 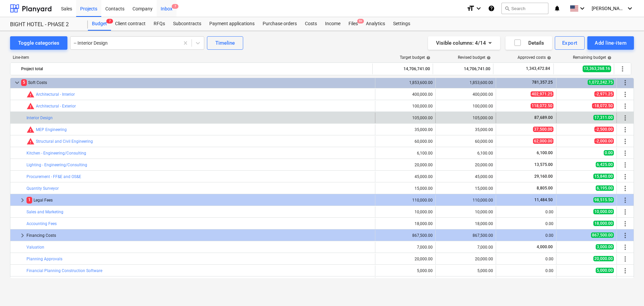 What do you see at coordinates (353, 24) in the screenshot?
I see `a: Files9+` at bounding box center [353, 24].